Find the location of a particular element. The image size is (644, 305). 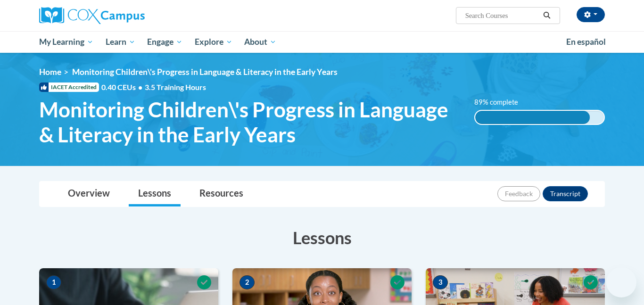

button: Account Settings is located at coordinates (591, 15).